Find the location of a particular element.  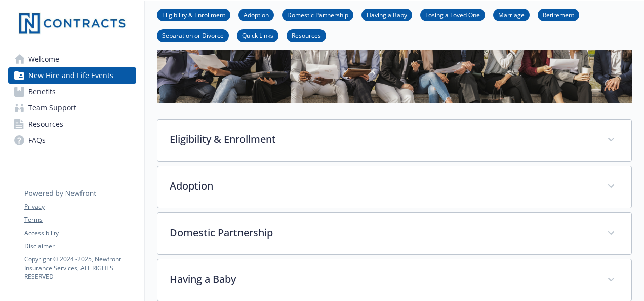

a: Eligibility & Enrollment is located at coordinates (194, 14).